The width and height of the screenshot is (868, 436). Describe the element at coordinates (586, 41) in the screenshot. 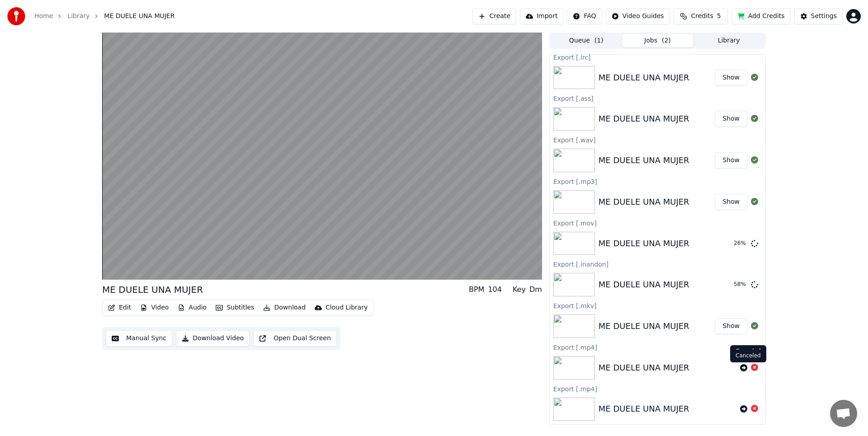

I see `button: Queue` at that location.